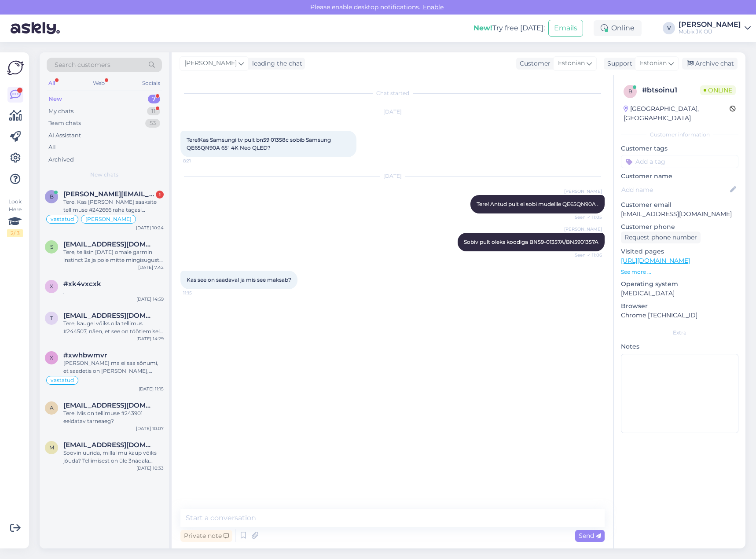 The width and height of the screenshot is (756, 559). Describe the element at coordinates (15, 217) in the screenshot. I see `div: Look Here` at that location.